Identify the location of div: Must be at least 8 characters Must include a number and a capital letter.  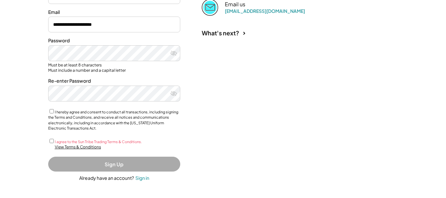
(114, 67).